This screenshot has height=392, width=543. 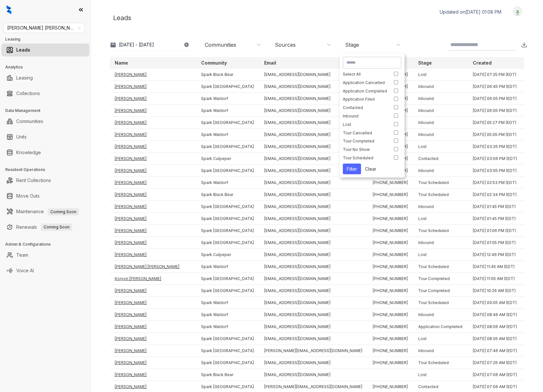 What do you see at coordinates (23, 50) in the screenshot?
I see `a: Leads` at bounding box center [23, 50].